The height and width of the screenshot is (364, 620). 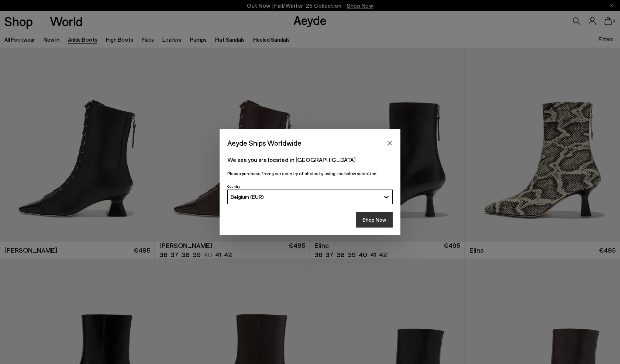 I want to click on p: Please purchase from your country of choice by using the below selection:, so click(x=310, y=173).